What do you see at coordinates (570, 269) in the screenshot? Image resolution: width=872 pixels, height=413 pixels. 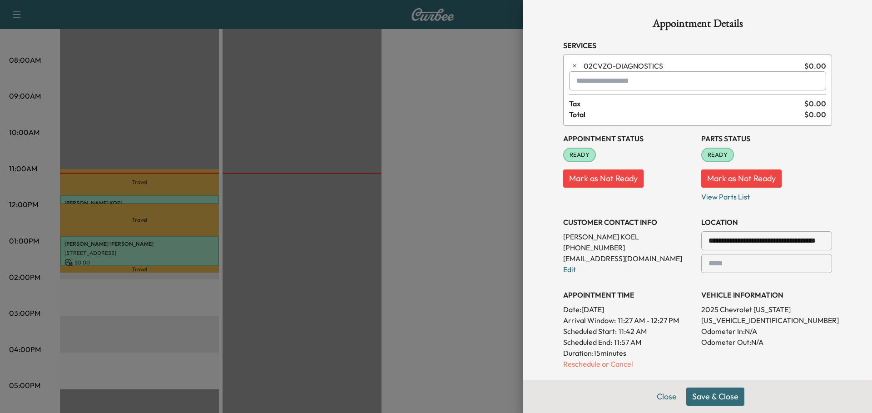 I see `a: Edit` at bounding box center [570, 269].